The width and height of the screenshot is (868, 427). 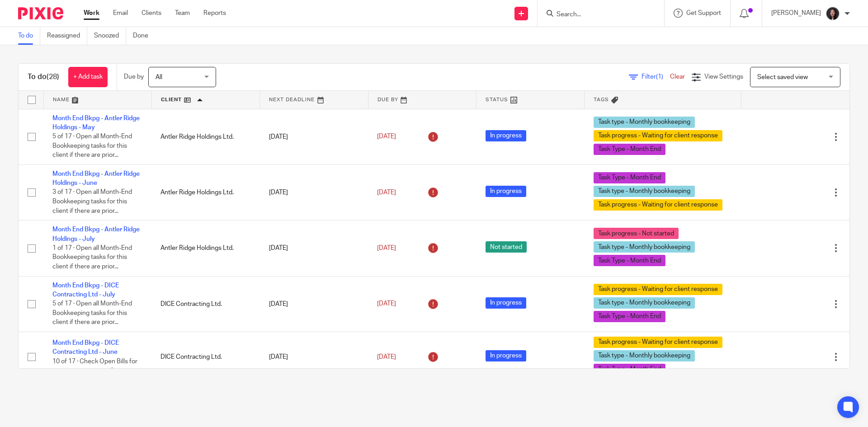 I want to click on a: Done, so click(x=144, y=36).